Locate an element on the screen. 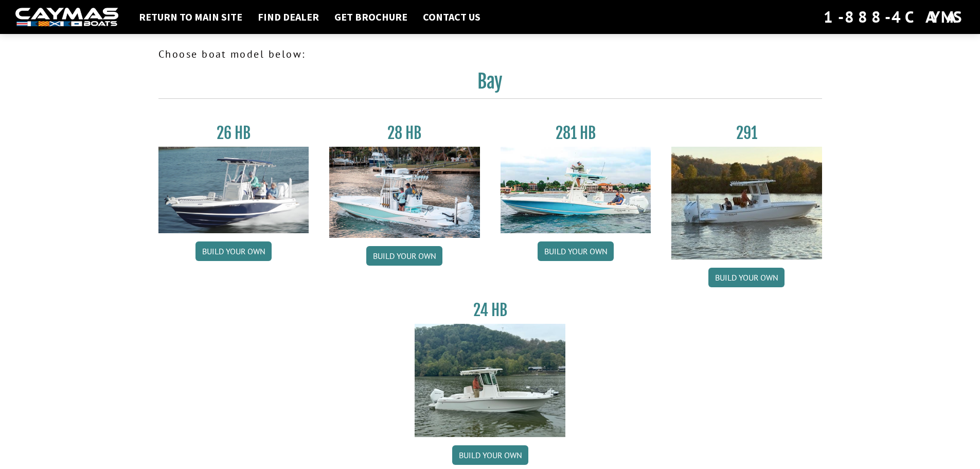  img: 26_new_photo_resized.jpg is located at coordinates (234, 190).